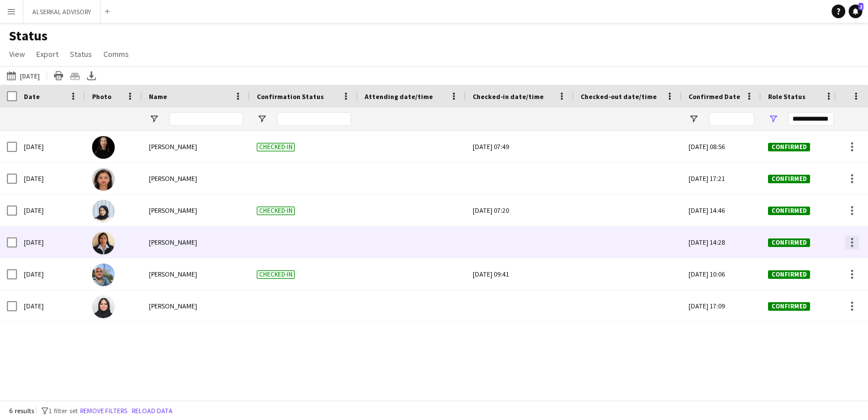  What do you see at coordinates (291, 96) in the screenshot?
I see `span: Confirmation Status` at bounding box center [291, 96].